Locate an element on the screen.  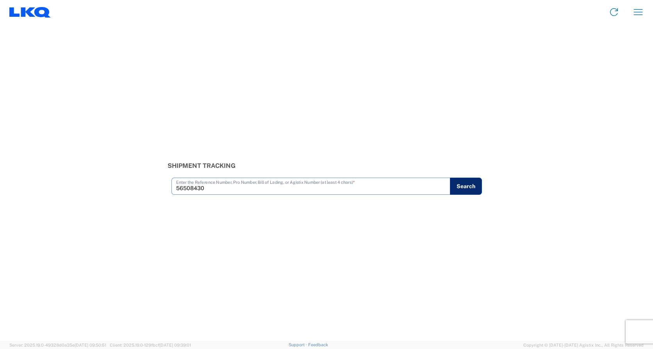
h3: Shipment Tracking is located at coordinates (326, 166).